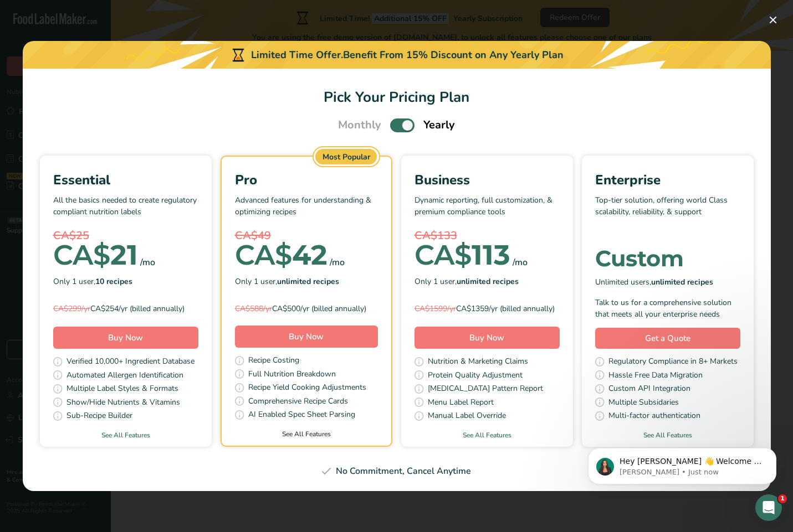 Image resolution: width=793 pixels, height=532 pixels. What do you see at coordinates (307, 236) in the screenshot?
I see `div: CA$49` at bounding box center [307, 236].